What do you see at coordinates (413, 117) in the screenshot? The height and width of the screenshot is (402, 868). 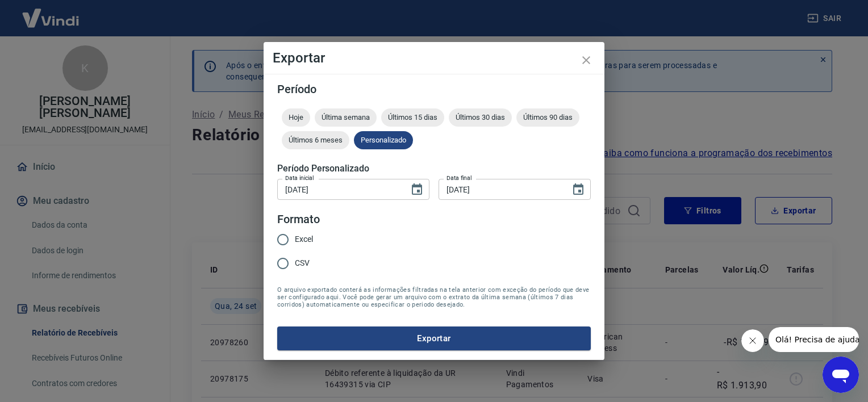 I see `div: Últimos 15 dias` at bounding box center [413, 117].